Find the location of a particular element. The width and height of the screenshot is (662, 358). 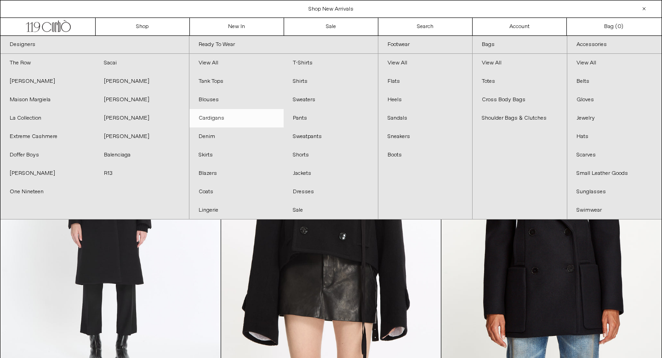

a: New In is located at coordinates (237, 27).